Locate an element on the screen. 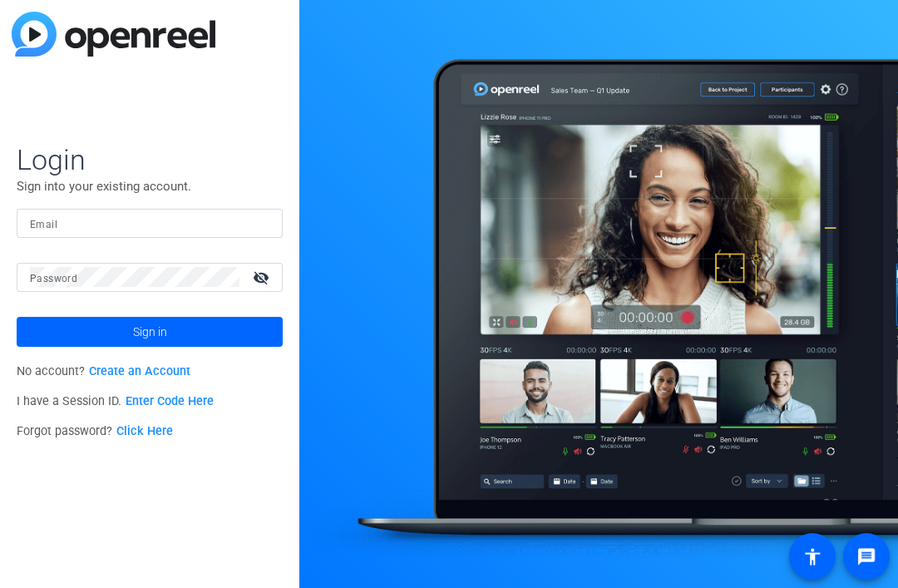 This screenshot has width=898, height=588. img: blue-gradient.svg is located at coordinates (113, 34).